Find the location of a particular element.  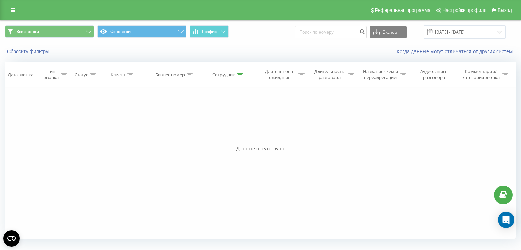

div: Статус is located at coordinates (81, 75).